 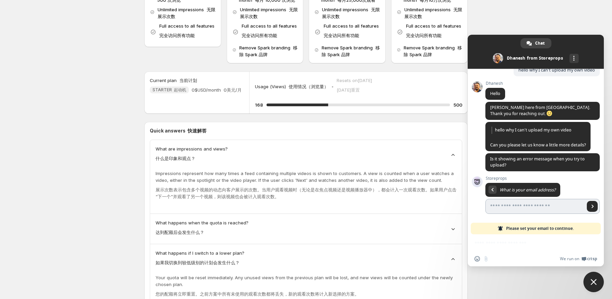 I want to click on span: Is it showing an error message when you try to upload?, so click(x=538, y=162).